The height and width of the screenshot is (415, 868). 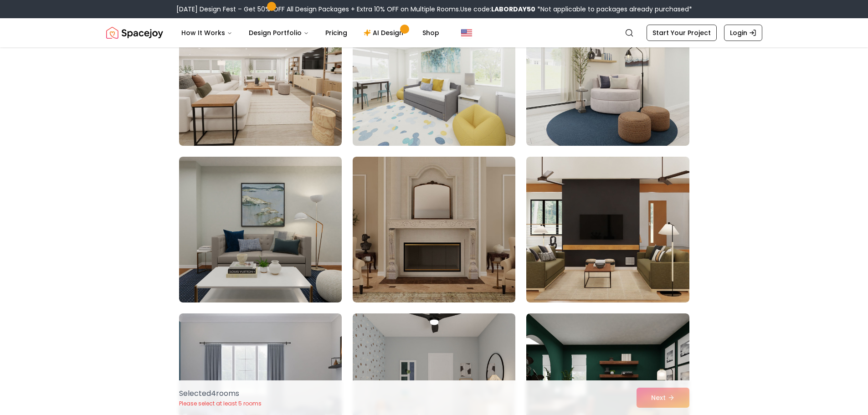 I want to click on nav: Main, so click(x=310, y=33).